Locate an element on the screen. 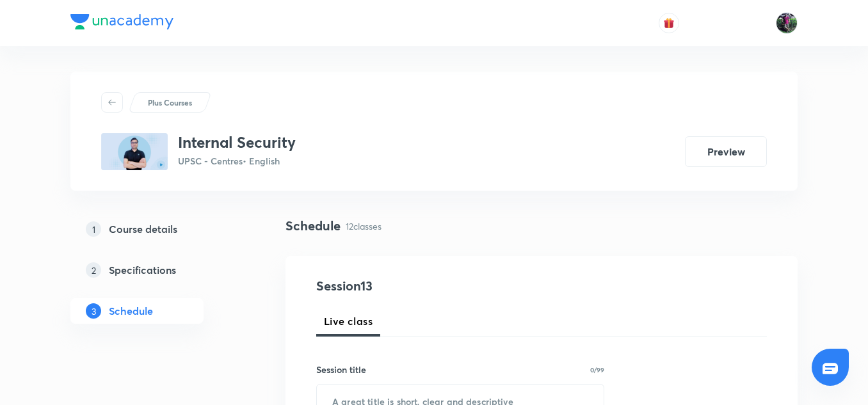 This screenshot has height=405, width=868. h4: Session 13 is located at coordinates (432, 286).